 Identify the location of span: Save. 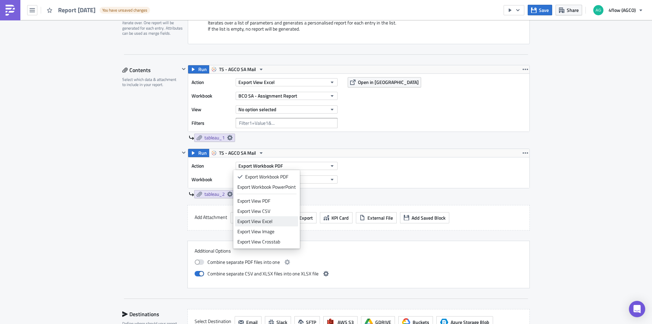
(544, 10).